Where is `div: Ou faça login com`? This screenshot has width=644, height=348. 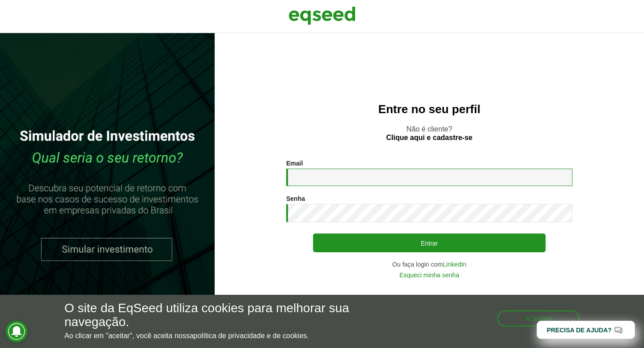
div: Ou faça login com is located at coordinates (429, 264).